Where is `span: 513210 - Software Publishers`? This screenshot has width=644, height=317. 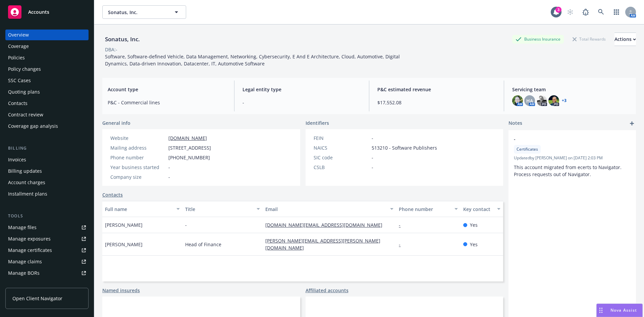 span: 513210 - Software Publishers is located at coordinates (404, 147).